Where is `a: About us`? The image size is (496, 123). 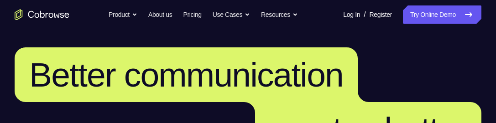 a: About us is located at coordinates (160, 15).